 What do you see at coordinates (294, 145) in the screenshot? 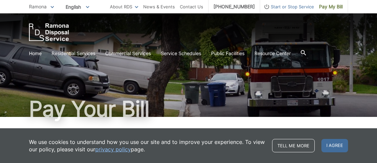
I see `a: Tell me more` at bounding box center [294, 145].